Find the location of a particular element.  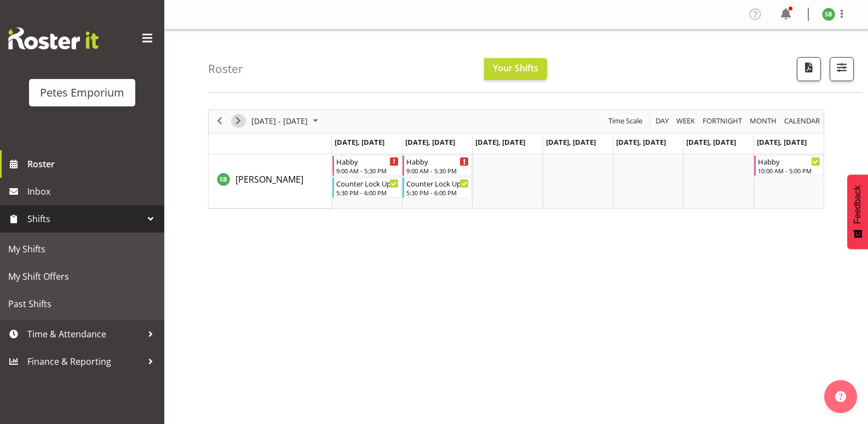

button: Month is located at coordinates (803, 120).